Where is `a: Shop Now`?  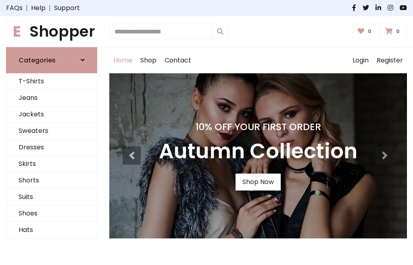 a: Shop Now is located at coordinates (258, 182).